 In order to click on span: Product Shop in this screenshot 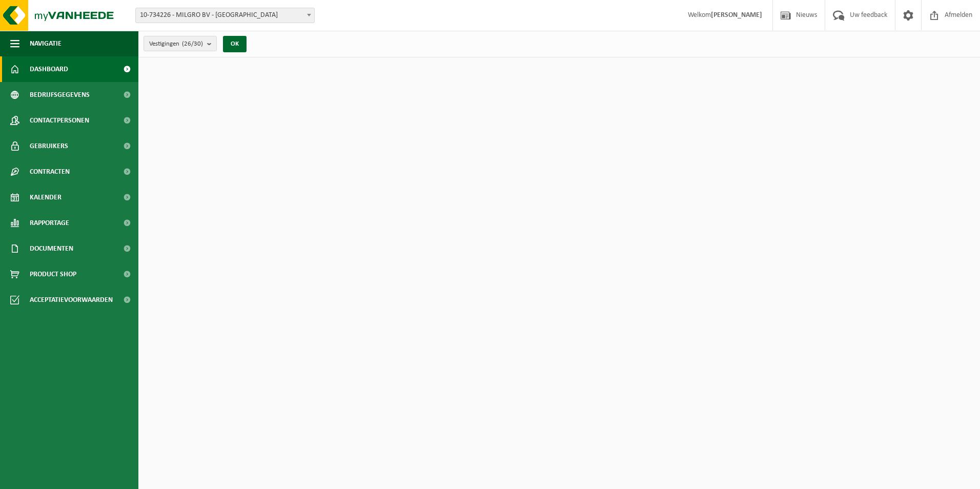, I will do `click(53, 274)`.